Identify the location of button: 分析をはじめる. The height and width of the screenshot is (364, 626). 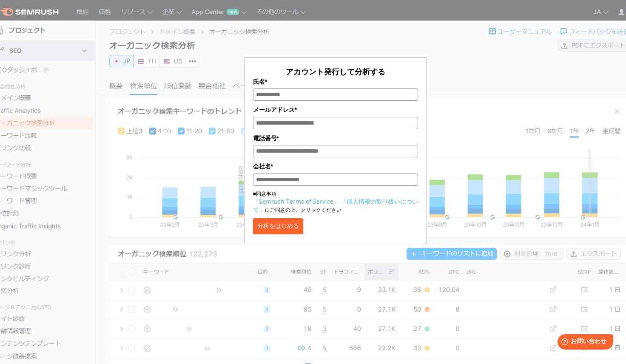
(278, 226).